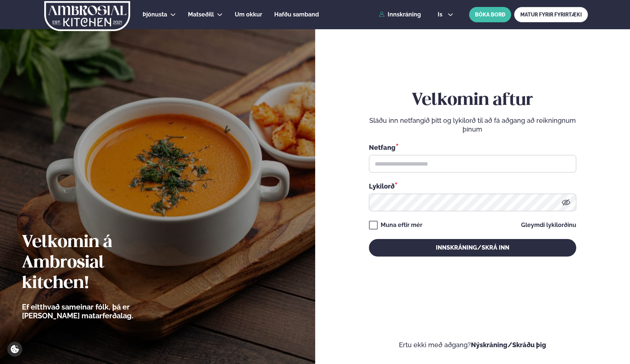 The width and height of the screenshot is (630, 364). Describe the element at coordinates (87, 16) in the screenshot. I see `img: logo` at that location.